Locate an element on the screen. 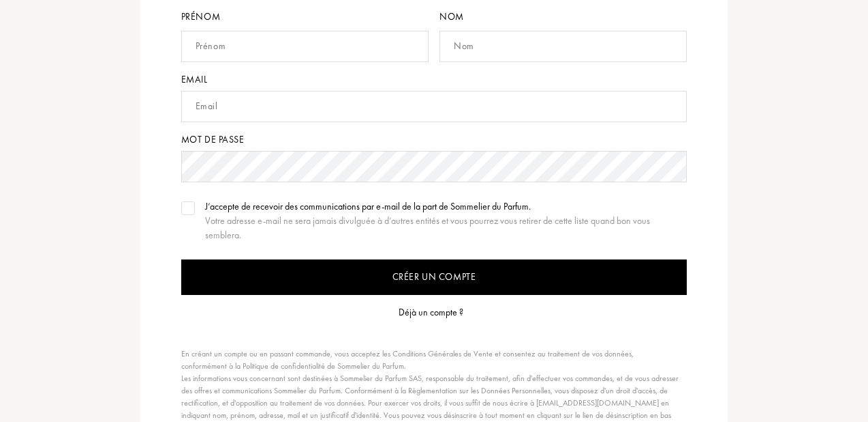  div: Nom is located at coordinates (563, 16).